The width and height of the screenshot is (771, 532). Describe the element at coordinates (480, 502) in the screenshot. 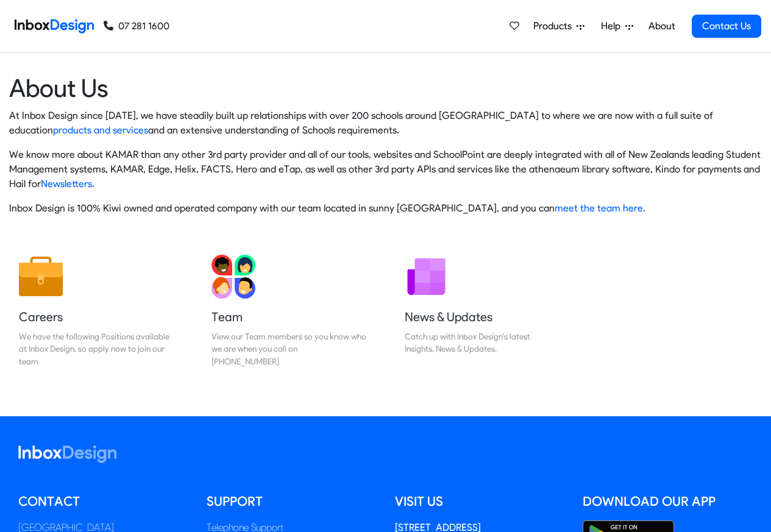

I see `h5: Visit us` at that location.